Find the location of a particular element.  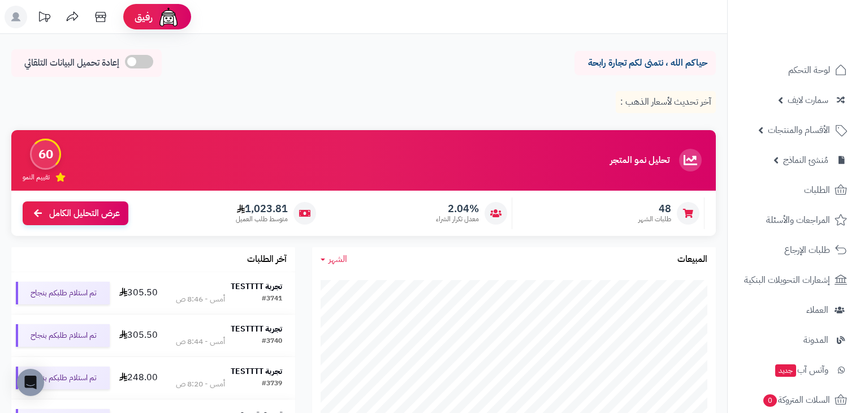

a: الشهر is located at coordinates (334, 259).